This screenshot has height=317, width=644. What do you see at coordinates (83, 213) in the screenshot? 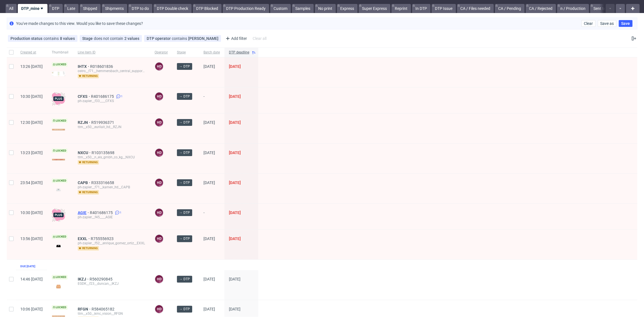
I see `a: AGIE` at bounding box center [83, 213].